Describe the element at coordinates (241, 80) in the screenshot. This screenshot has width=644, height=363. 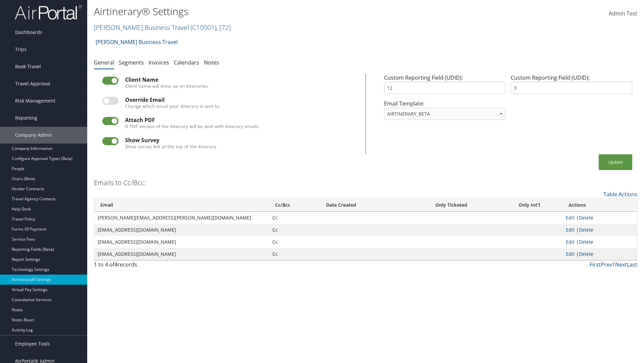
I see `div: Client Name` at that location.